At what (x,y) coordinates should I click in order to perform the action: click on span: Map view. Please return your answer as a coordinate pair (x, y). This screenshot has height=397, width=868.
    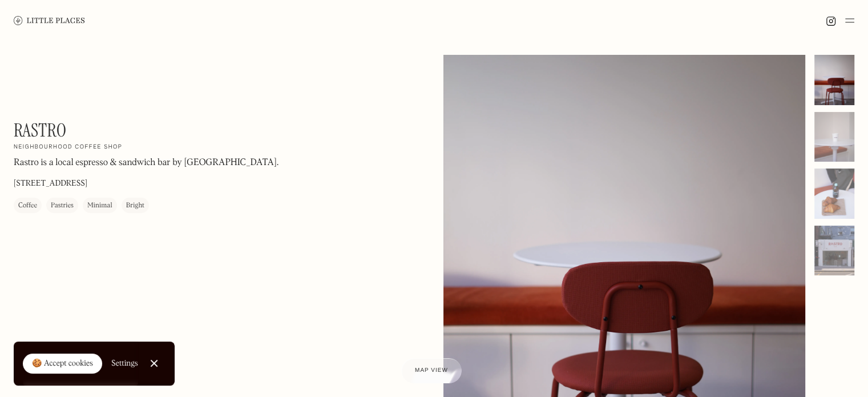
    Looking at the image, I should click on (431, 370).